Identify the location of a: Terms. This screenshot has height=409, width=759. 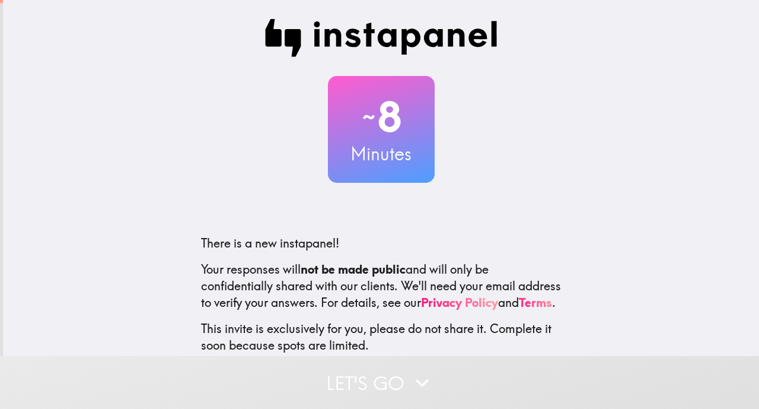
(535, 302).